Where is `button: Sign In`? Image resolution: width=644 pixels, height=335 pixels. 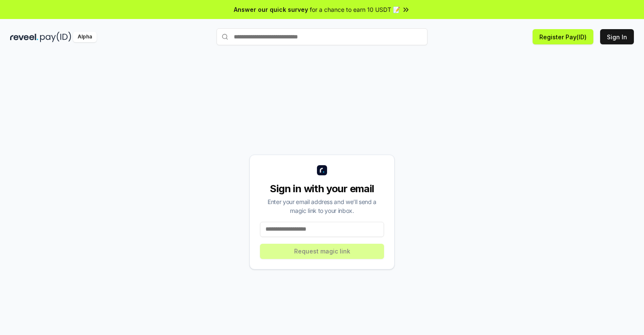 button: Sign In is located at coordinates (617, 37).